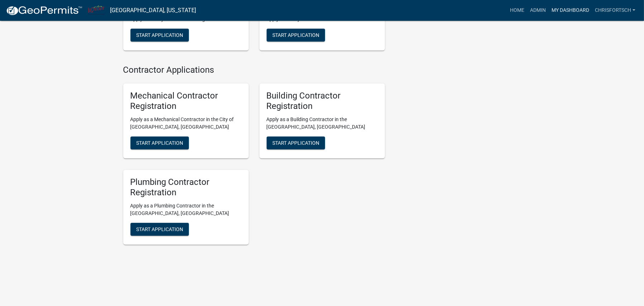 The width and height of the screenshot is (644, 306). What do you see at coordinates (517, 11) in the screenshot?
I see `a: Home` at bounding box center [517, 11].